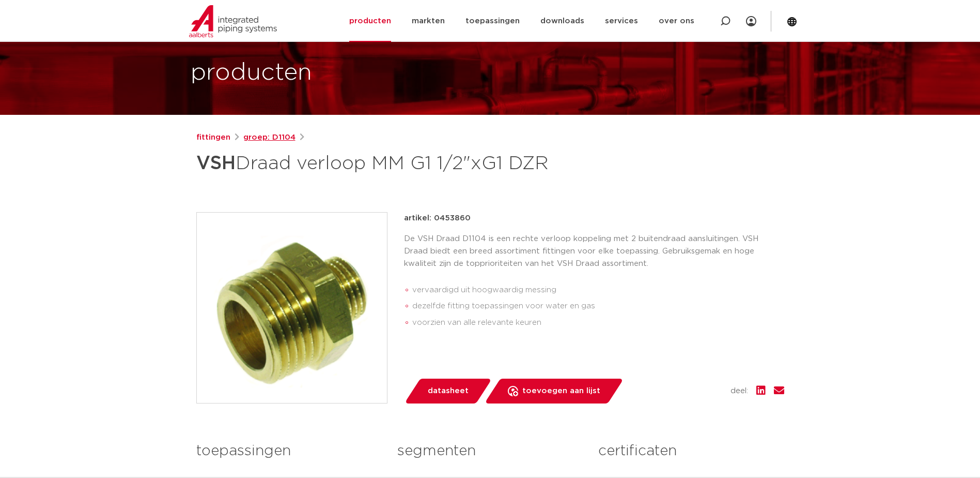 The image size is (980, 478). What do you see at coordinates (598, 307) in the screenshot?
I see `li: dezelfde fitting toepassingen voor water en gas` at bounding box center [598, 307].